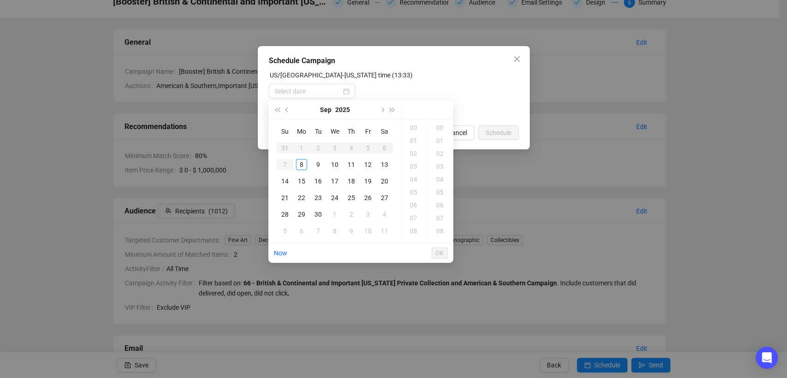 This screenshot has width=787, height=378. What do you see at coordinates (307, 91) in the screenshot?
I see `input: Select date` at bounding box center [307, 91].